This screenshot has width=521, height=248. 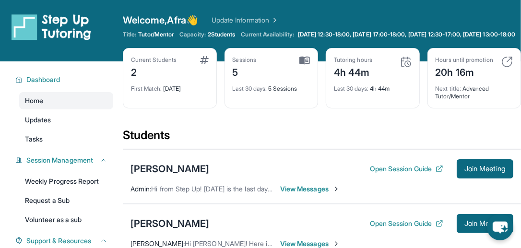 I want to click on a: Home, so click(x=66, y=101).